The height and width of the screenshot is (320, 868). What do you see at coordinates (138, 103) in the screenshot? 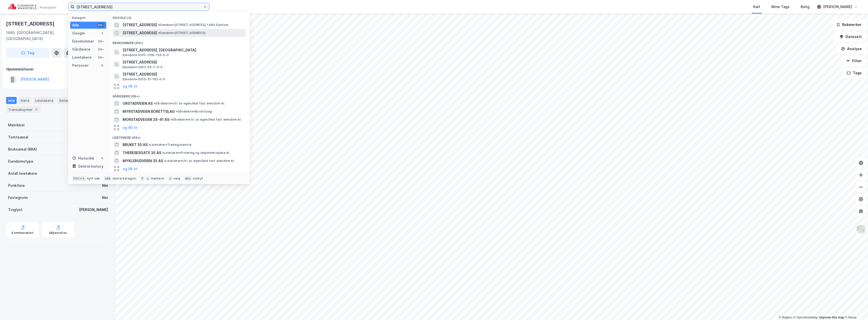
I see `span: ORSTADVEIEN AS` at bounding box center [138, 103].